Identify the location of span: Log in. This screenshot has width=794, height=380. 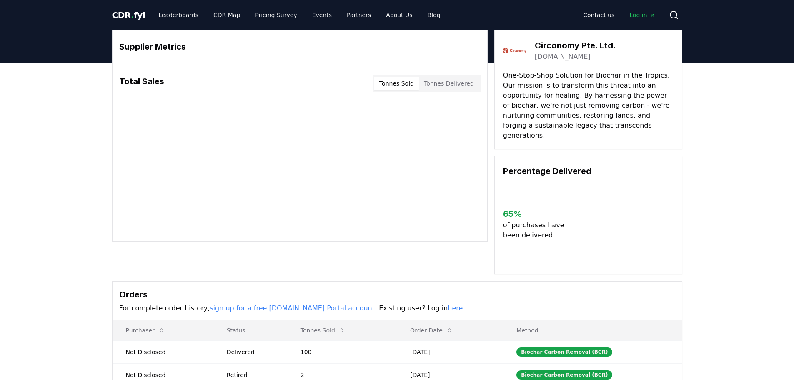
(642, 15).